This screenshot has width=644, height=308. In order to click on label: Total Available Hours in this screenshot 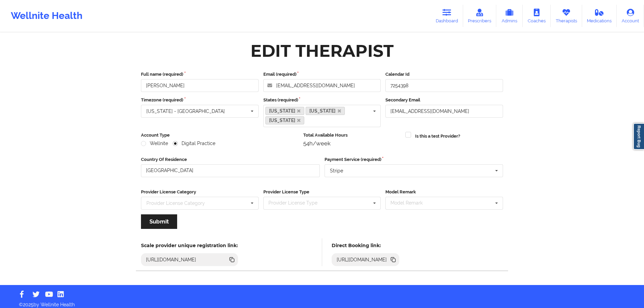, I will do `click(352, 135)`.